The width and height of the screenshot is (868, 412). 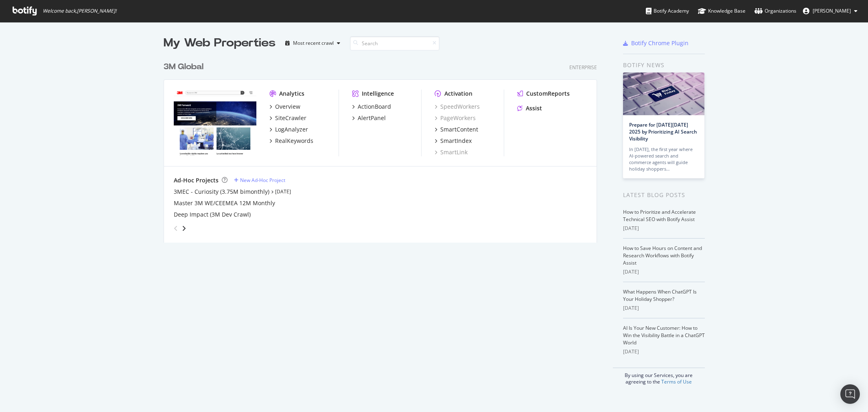 What do you see at coordinates (459, 129) in the screenshot?
I see `div: SmartContent` at bounding box center [459, 129].